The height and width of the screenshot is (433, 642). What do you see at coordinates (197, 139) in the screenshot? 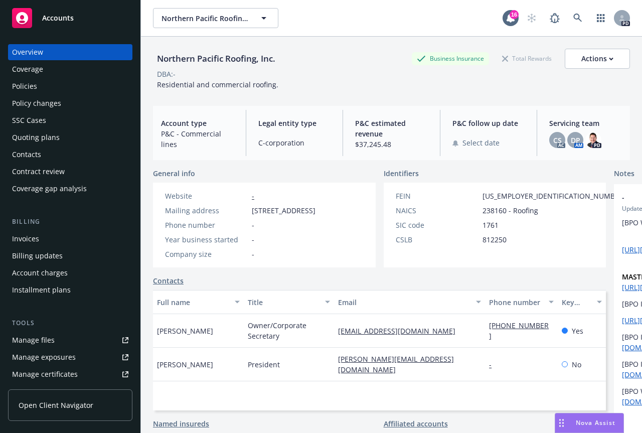
I see `span: P&C - Commercial lines` at bounding box center [197, 139].